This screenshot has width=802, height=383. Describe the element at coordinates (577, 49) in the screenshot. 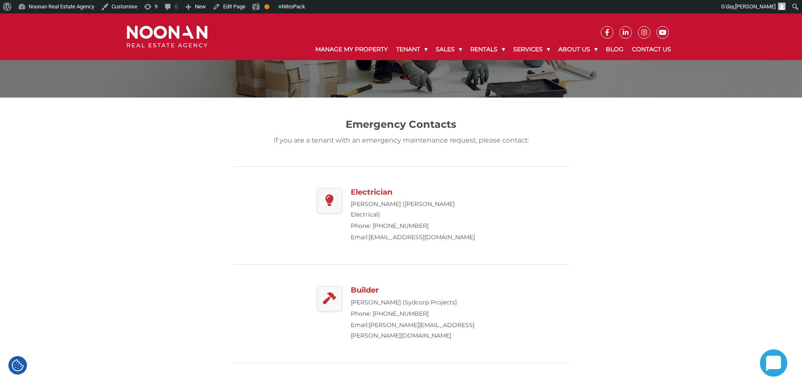

I see `a: About Us` at that location.